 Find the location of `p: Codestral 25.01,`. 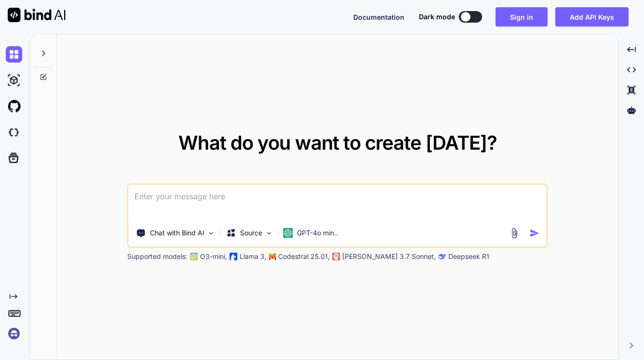

p: Codestral 25.01, is located at coordinates (304, 257).